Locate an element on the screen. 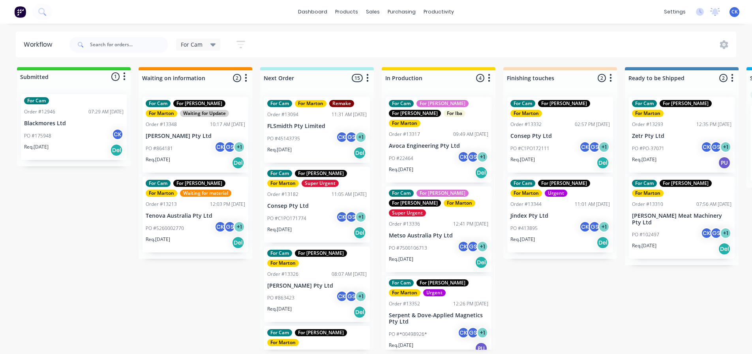 Image resolution: width=752 pixels, height=354 pixels. div: Remake is located at coordinates (342, 103).